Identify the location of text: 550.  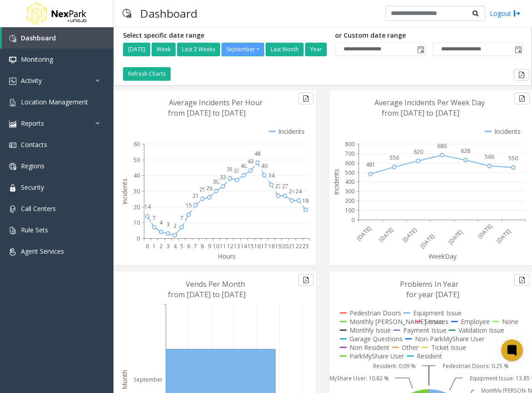
(513, 158).